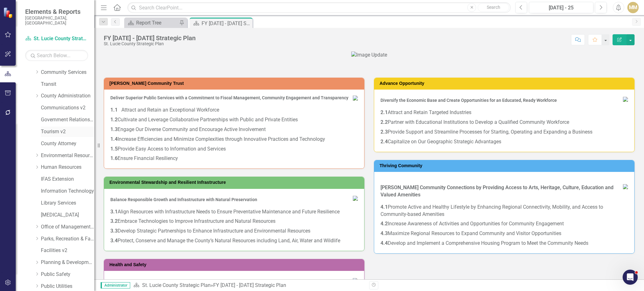 This screenshot has height=291, width=644. Describe the element at coordinates (504, 122) in the screenshot. I see `p: Partner with Educational Institutions to Develop a Qualified Community Workforce` at that location.